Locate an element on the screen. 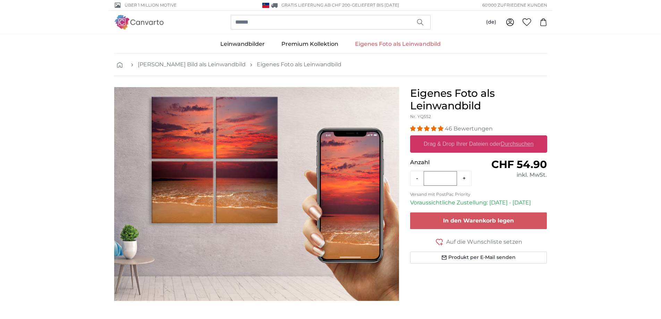 The image size is (661, 319). div: inkl. MwSt. is located at coordinates (513, 175).